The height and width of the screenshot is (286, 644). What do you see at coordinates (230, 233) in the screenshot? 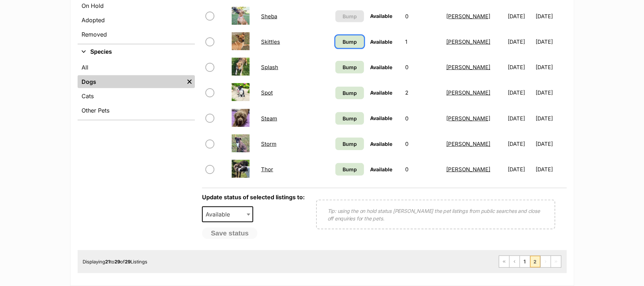
I see `button: Save status` at bounding box center [230, 233].